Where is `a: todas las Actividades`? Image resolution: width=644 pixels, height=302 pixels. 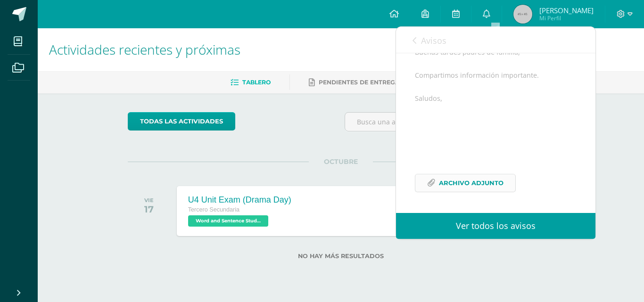
a: todas las Actividades is located at coordinates (182, 121).